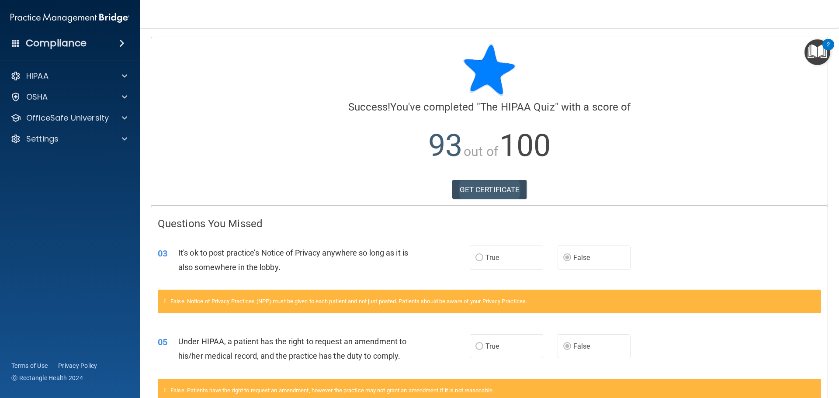 The image size is (839, 398). Describe the element at coordinates (817, 52) in the screenshot. I see `button: Open Resource Center, 2 new notifications` at that location.